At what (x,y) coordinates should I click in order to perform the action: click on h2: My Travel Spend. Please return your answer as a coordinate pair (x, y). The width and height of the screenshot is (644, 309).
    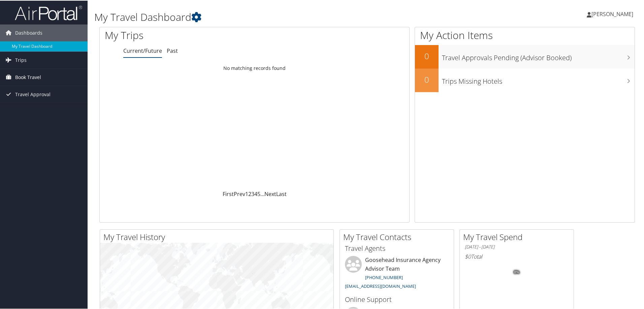
    Looking at the image, I should click on (518, 236).